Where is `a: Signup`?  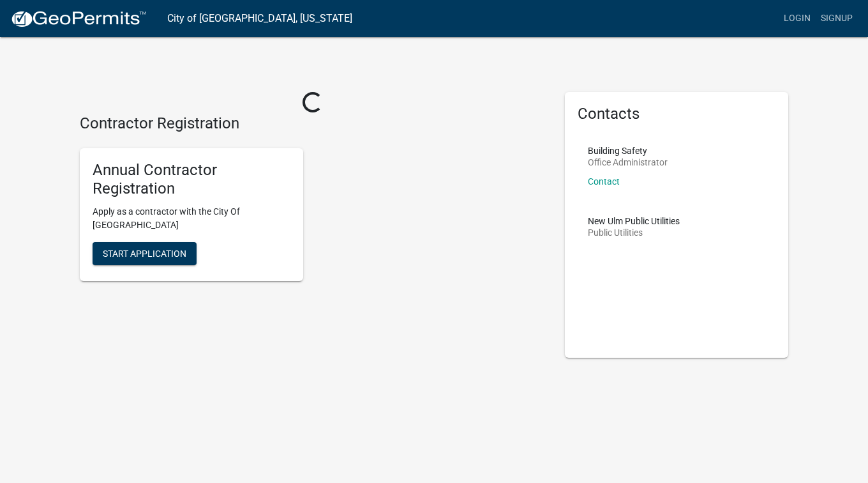
a: Signup is located at coordinates (837, 19).